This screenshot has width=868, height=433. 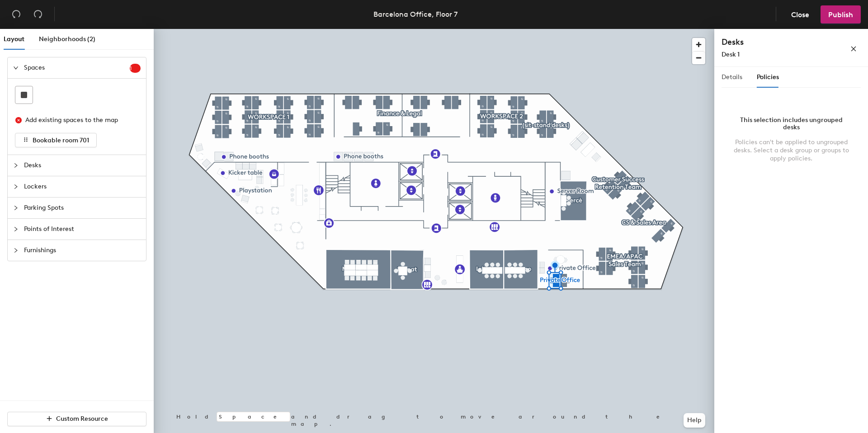 What do you see at coordinates (79, 120) in the screenshot?
I see `div: Add existing spaces to the map` at bounding box center [79, 120].